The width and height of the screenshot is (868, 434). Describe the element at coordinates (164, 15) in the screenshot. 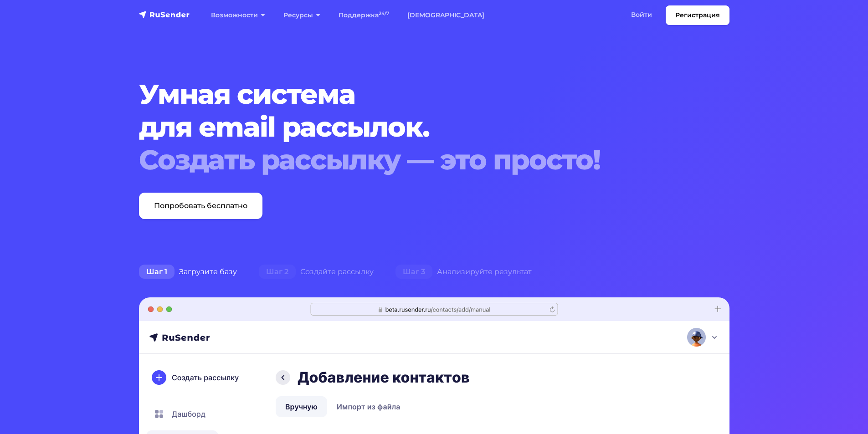

I see `img: RuSender` at that location.